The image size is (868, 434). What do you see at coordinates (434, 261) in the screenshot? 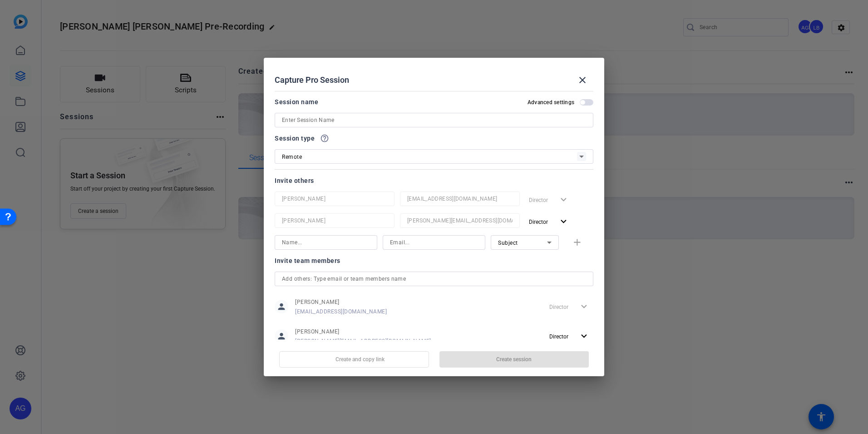
I see `div: Invite team members` at bounding box center [434, 261].